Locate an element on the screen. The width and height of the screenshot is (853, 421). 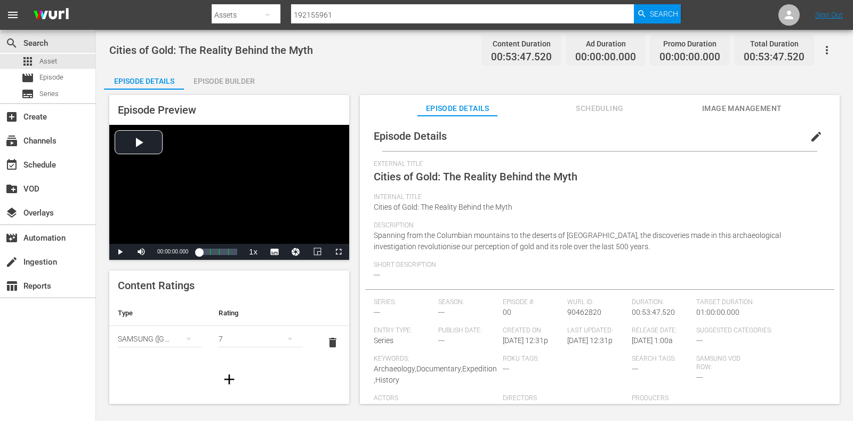
span: delete is located at coordinates (333, 342).